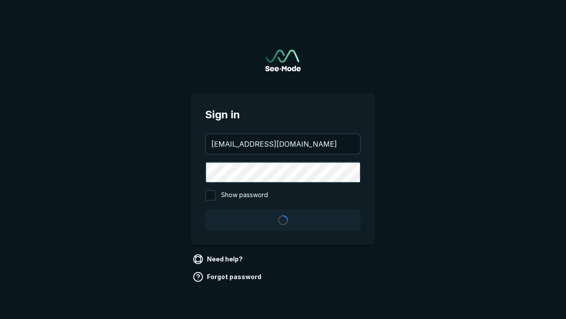 The width and height of the screenshot is (566, 319). Describe the element at coordinates (228, 277) in the screenshot. I see `a: Forgot password` at that location.